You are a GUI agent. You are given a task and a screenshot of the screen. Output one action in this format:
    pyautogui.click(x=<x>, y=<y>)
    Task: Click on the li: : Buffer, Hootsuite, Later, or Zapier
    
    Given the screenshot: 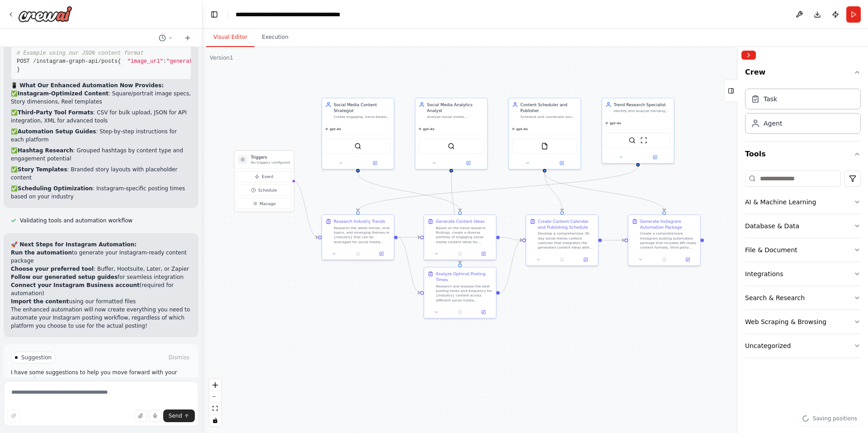 What is the action you would take?
    pyautogui.click(x=101, y=269)
    